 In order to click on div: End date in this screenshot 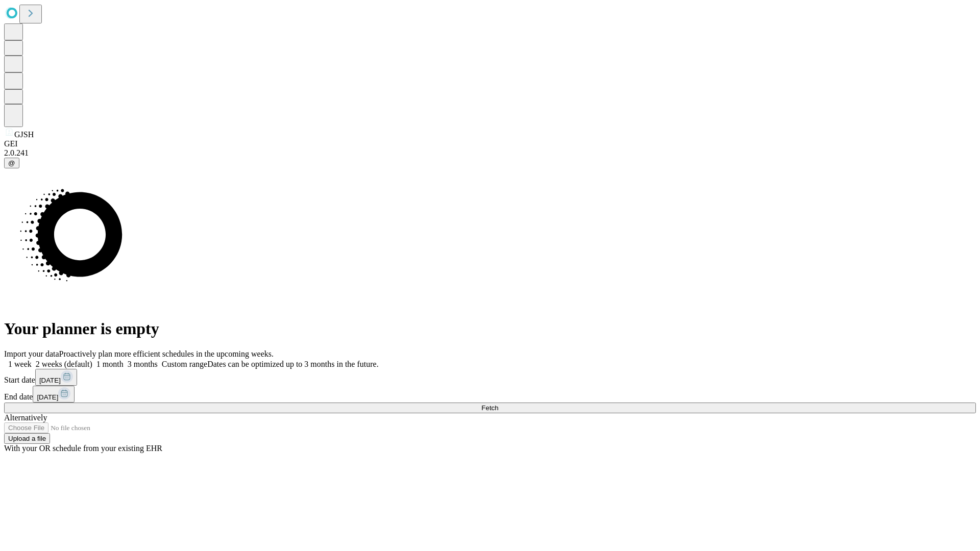, I will do `click(490, 394)`.